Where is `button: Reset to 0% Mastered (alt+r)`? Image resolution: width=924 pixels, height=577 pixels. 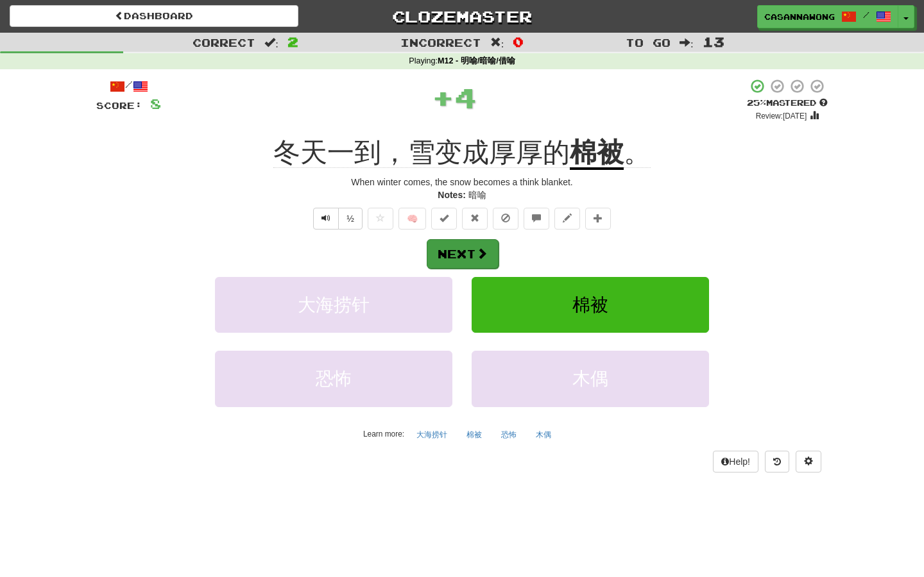
button: Reset to 0% Mastered (alt+r) is located at coordinates (475, 218).